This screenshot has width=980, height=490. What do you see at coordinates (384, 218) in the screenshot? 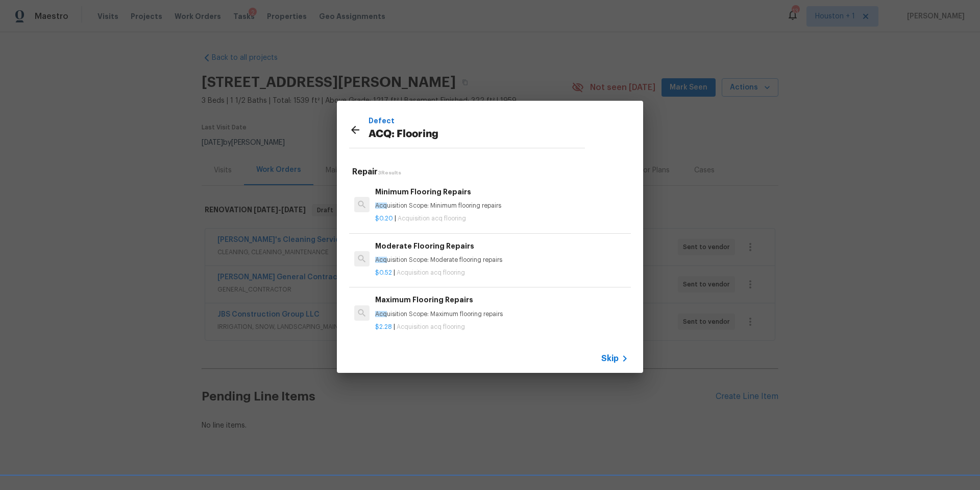
I see `span: $0.20` at bounding box center [384, 218].